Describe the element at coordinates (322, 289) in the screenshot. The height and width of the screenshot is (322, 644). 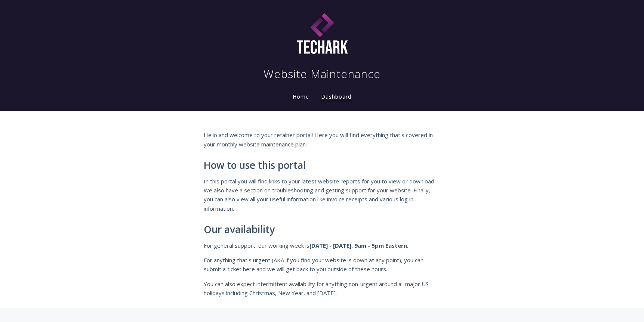
I see `p: You can also expect intermittent availability for anything non-urgent around all major US holiday...` at that location.